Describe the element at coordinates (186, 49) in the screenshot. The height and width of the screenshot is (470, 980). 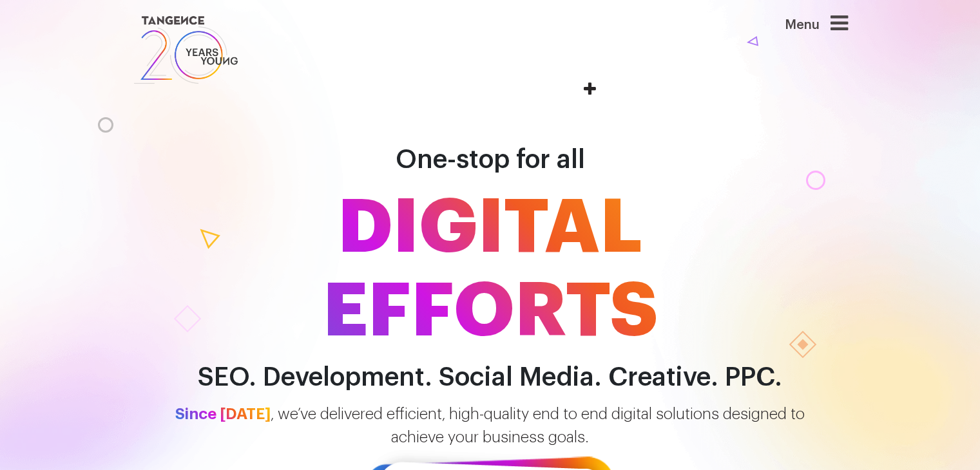
I see `img: logo SVG` at that location.